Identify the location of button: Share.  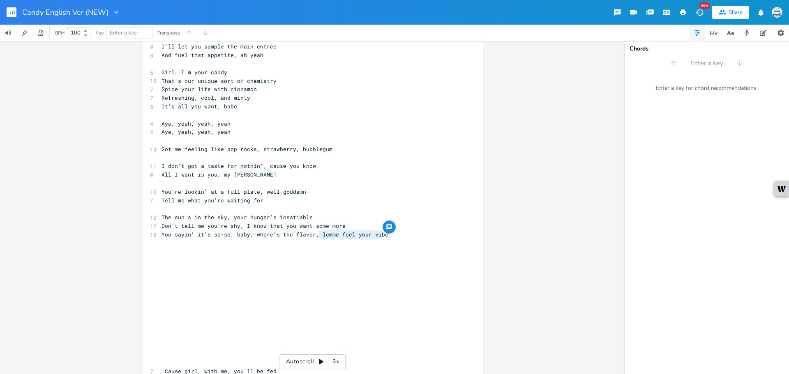
(731, 12).